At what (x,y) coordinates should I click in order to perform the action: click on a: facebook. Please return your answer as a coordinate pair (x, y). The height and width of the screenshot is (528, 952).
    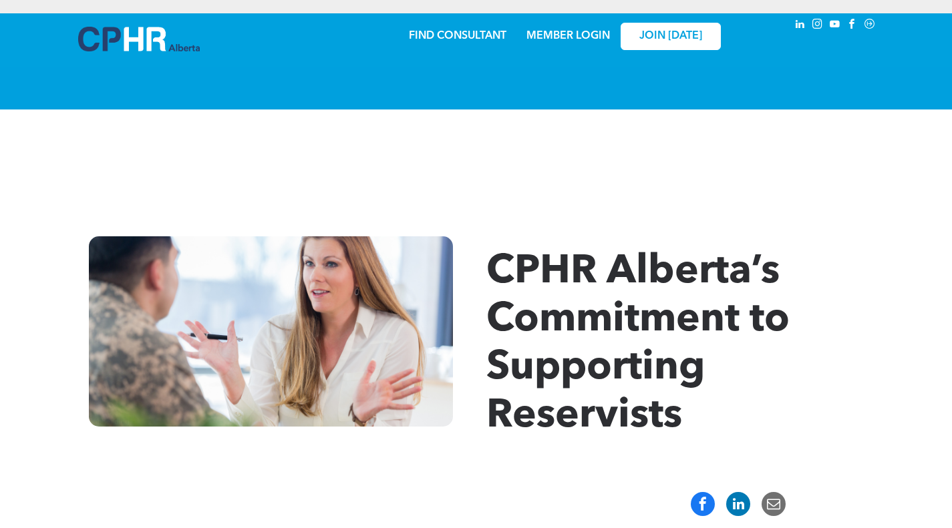
    Looking at the image, I should click on (852, 25).